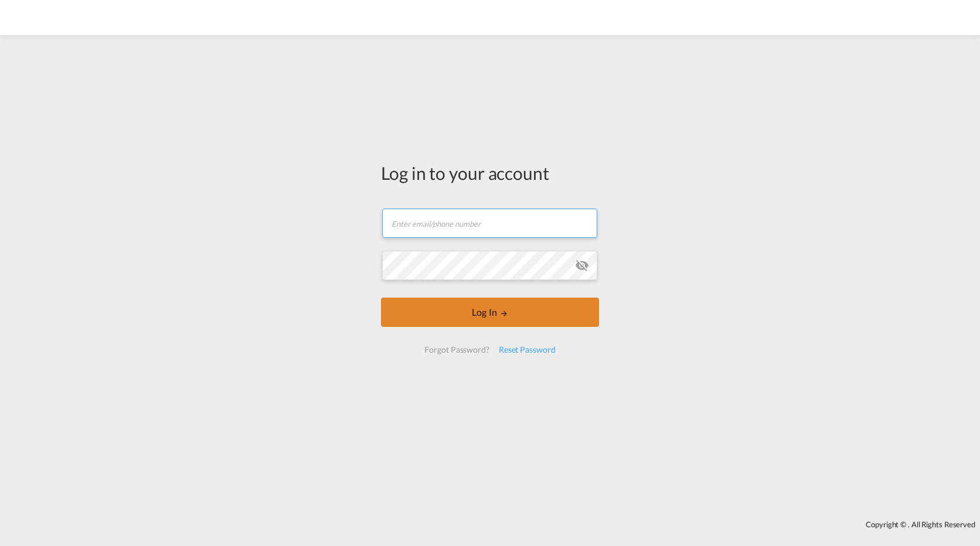 The image size is (980, 546). I want to click on md-icon: icon-eye-off, so click(582, 266).